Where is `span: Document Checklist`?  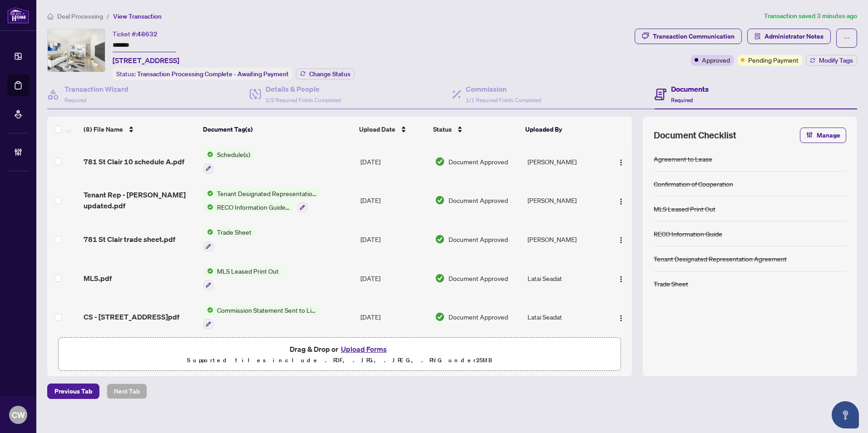 span: Document Checklist is located at coordinates (695, 135).